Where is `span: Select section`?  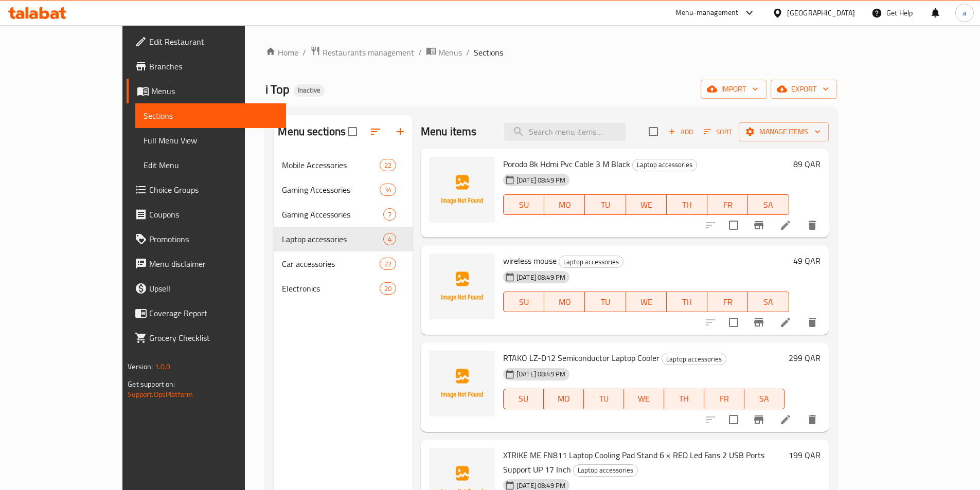 span: Select section is located at coordinates (653, 132).